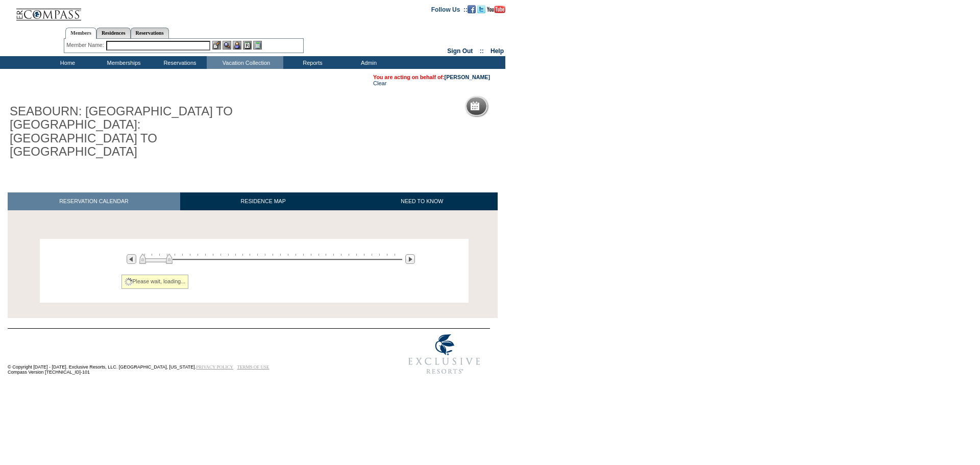  Describe the element at coordinates (472, 8) in the screenshot. I see `a: Become our fan on Facebook` at that location.